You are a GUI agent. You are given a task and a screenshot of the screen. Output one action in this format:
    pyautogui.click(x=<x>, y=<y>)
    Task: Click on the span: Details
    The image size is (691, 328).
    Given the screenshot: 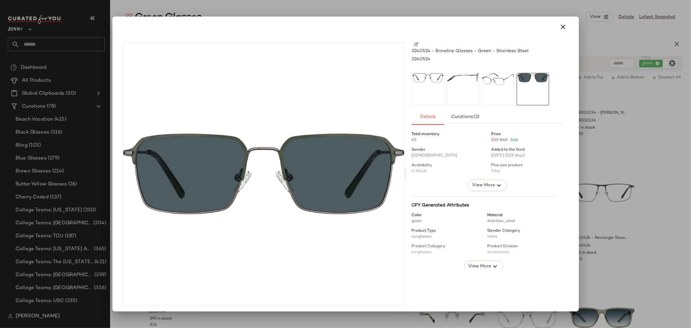 What is the action you would take?
    pyautogui.click(x=428, y=117)
    